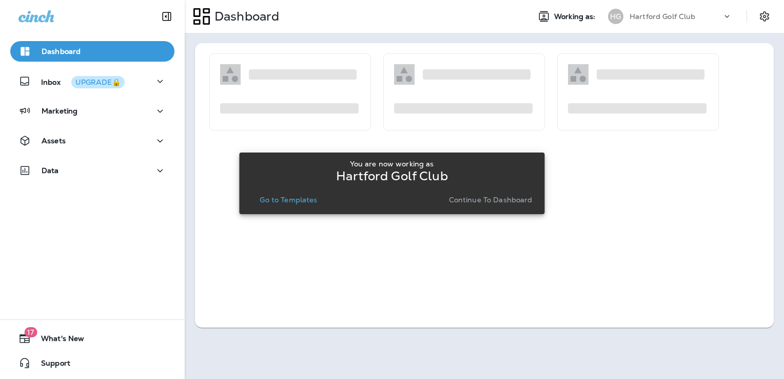 The image size is (784, 379). What do you see at coordinates (53, 141) in the screenshot?
I see `p: Assets` at bounding box center [53, 141].